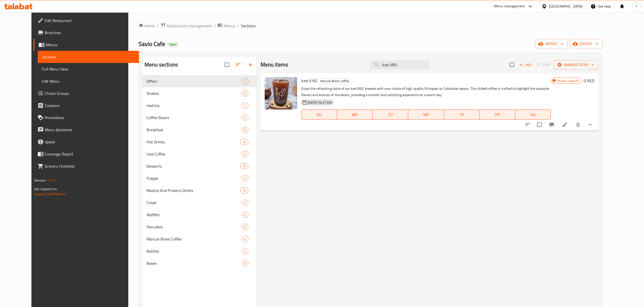  What do you see at coordinates (199, 166) in the screenshot?
I see `div: Desserts15` at bounding box center [199, 166].